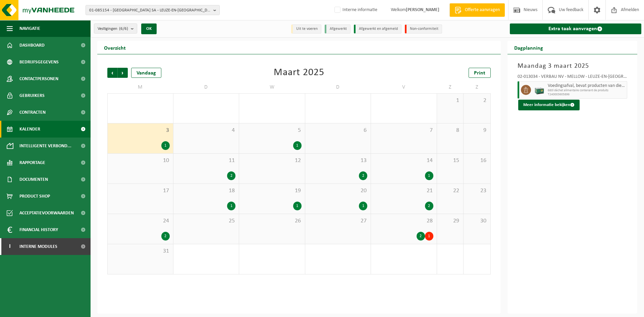  What do you see at coordinates (32, 163) in the screenshot?
I see `span: Rapportage` at bounding box center [32, 163].